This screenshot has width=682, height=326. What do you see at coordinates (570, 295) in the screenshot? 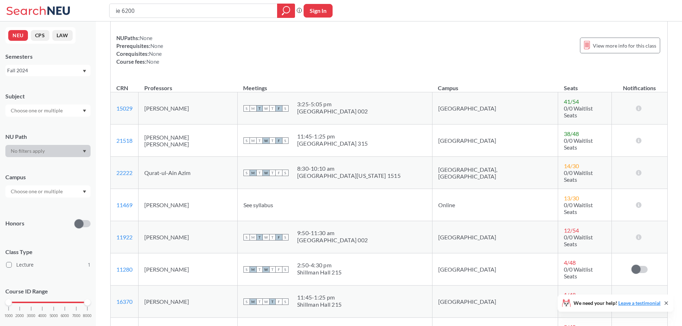
I see `span: 1 / 48` at bounding box center [570, 295].